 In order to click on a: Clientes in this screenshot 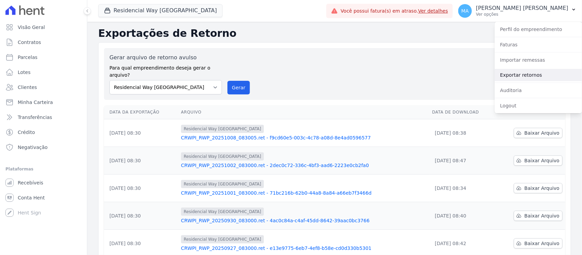, I will do `click(43, 87)`.